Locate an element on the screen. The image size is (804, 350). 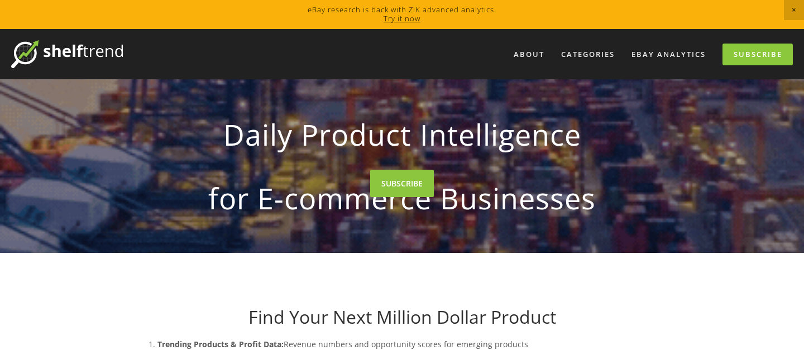
h1: Find Your Next Million Dollar Product is located at coordinates (402, 317).